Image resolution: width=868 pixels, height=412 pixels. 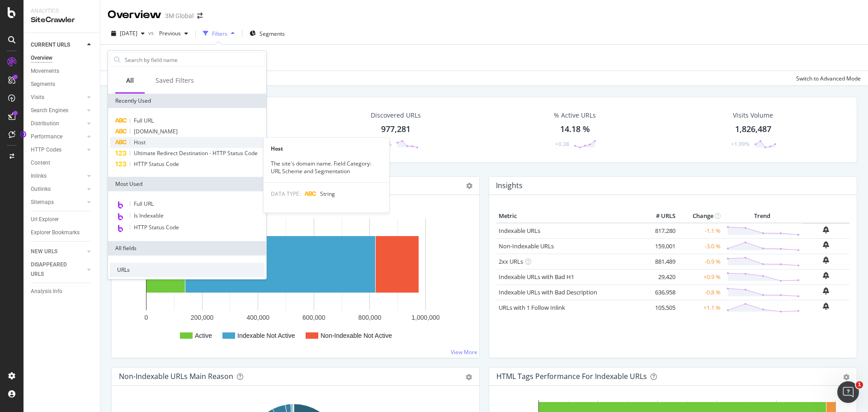 I want to click on div: CURRENT URLS, so click(x=50, y=45).